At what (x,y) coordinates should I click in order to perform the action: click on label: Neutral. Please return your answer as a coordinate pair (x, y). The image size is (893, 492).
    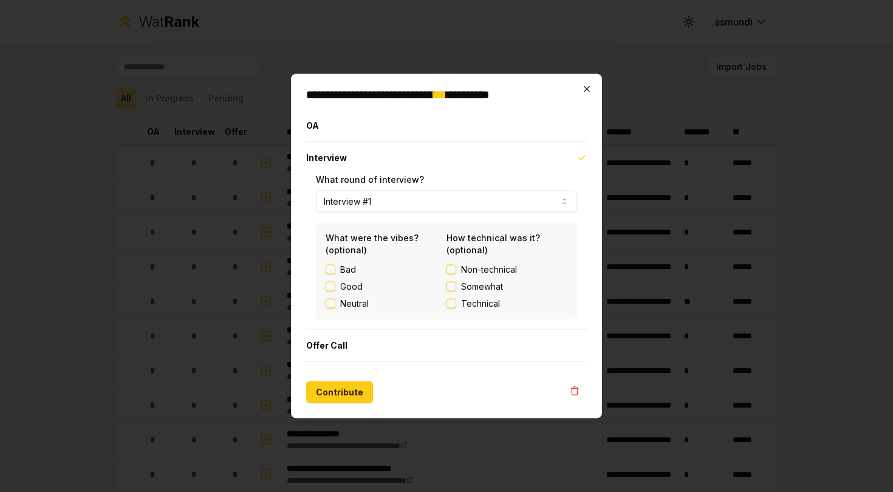
    Looking at the image, I should click on (354, 304).